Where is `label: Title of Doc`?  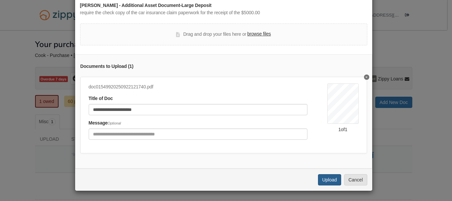
label: Title of Doc is located at coordinates (101, 99).